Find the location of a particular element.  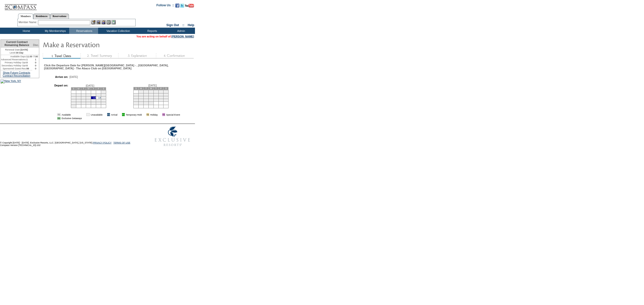

td: Depart on: is located at coordinates (57, 97).